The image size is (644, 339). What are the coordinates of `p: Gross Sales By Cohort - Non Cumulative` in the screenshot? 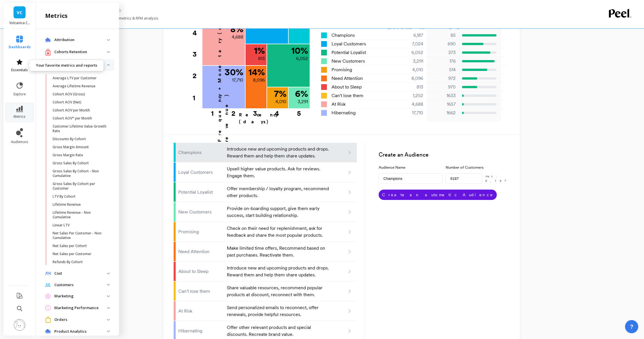 It's located at (80, 174).